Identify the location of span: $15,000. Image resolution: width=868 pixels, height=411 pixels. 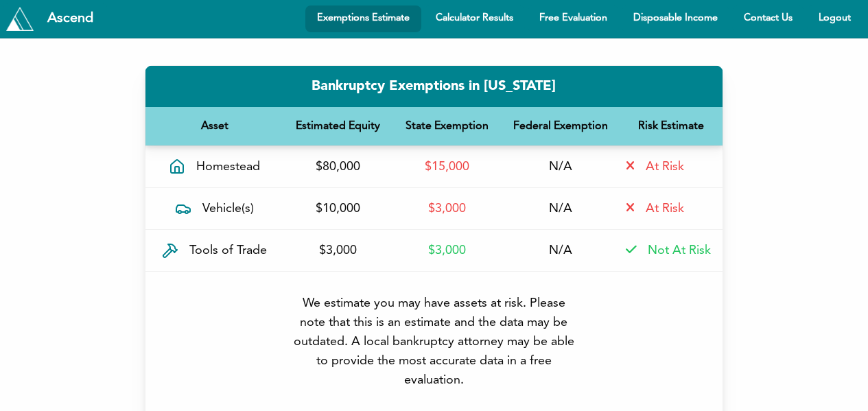
(447, 167).